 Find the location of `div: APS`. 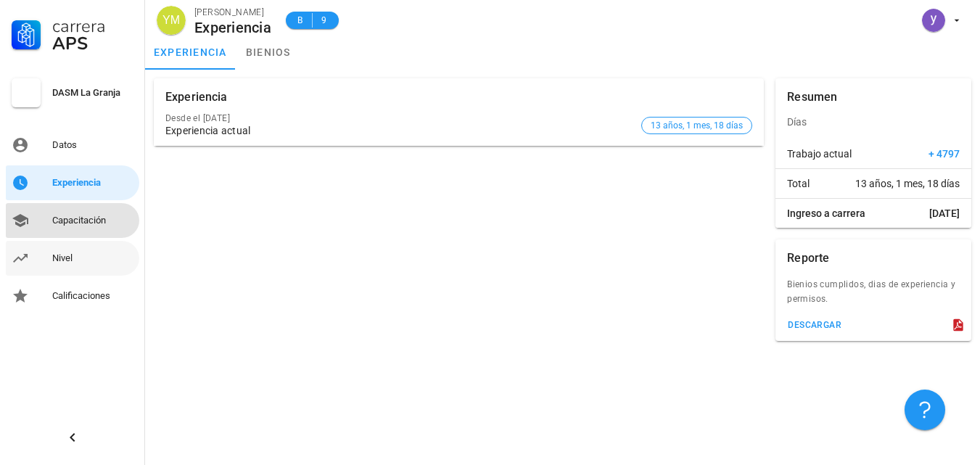

div: APS is located at coordinates (93, 44).